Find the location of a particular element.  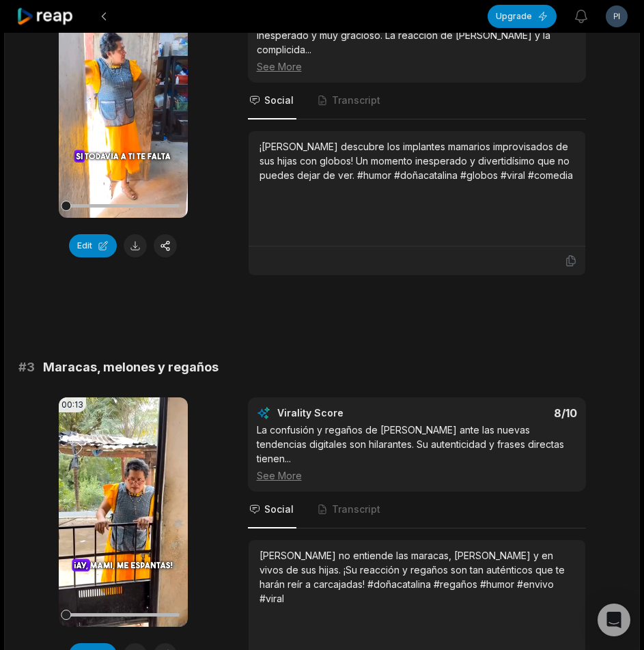

video: Your browser does not support mp4 format. is located at coordinates (123, 512).